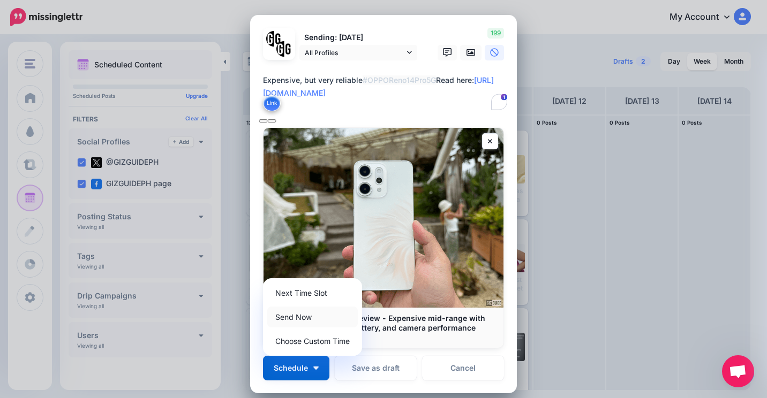 This screenshot has height=398, width=767. What do you see at coordinates (312, 317) in the screenshot?
I see `div: Schedule` at bounding box center [312, 317].